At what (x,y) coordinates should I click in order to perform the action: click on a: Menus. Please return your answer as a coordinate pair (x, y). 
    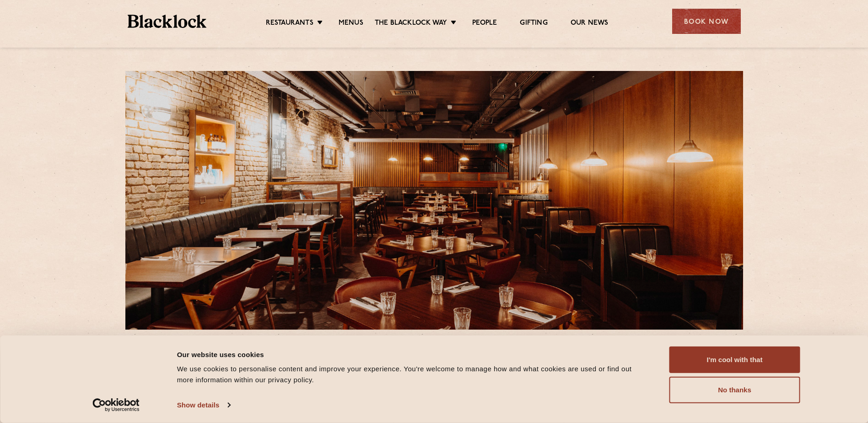
    Looking at the image, I should click on (351, 24).